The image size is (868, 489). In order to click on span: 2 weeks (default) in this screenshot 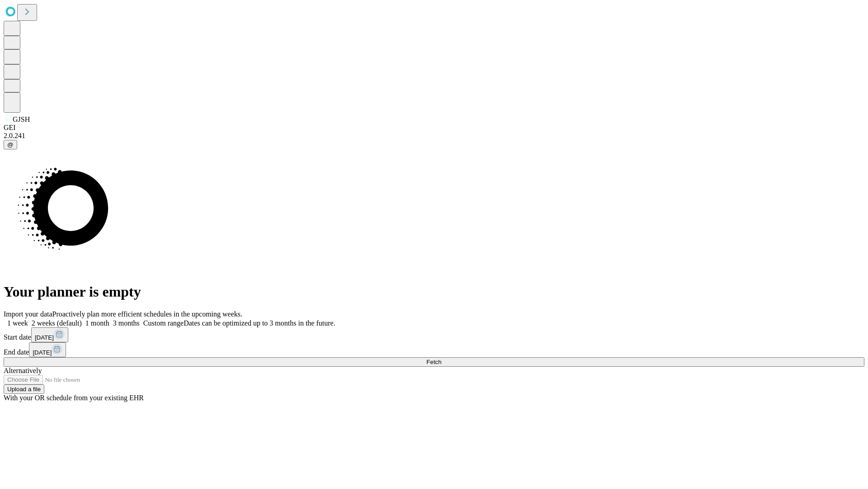, I will do `click(57, 323)`.